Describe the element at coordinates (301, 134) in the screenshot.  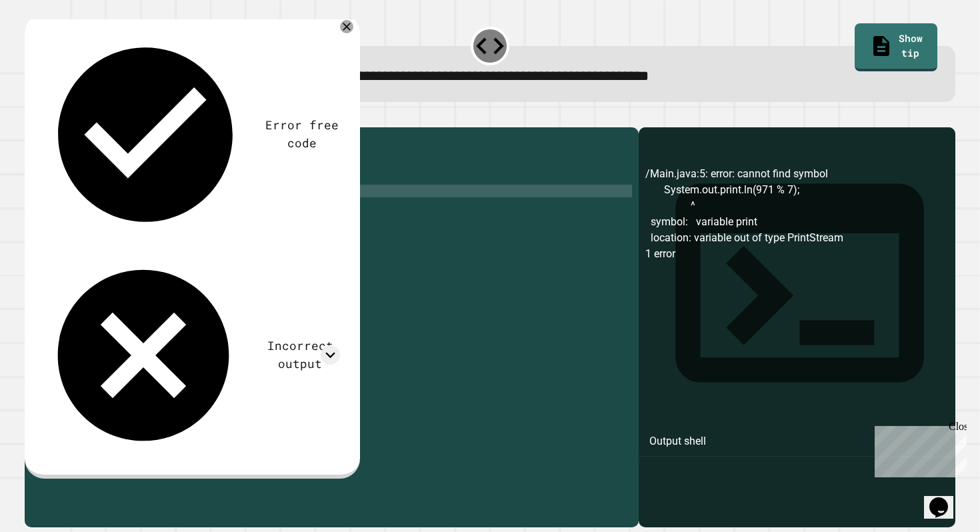
I see `div: Error free code` at that location.